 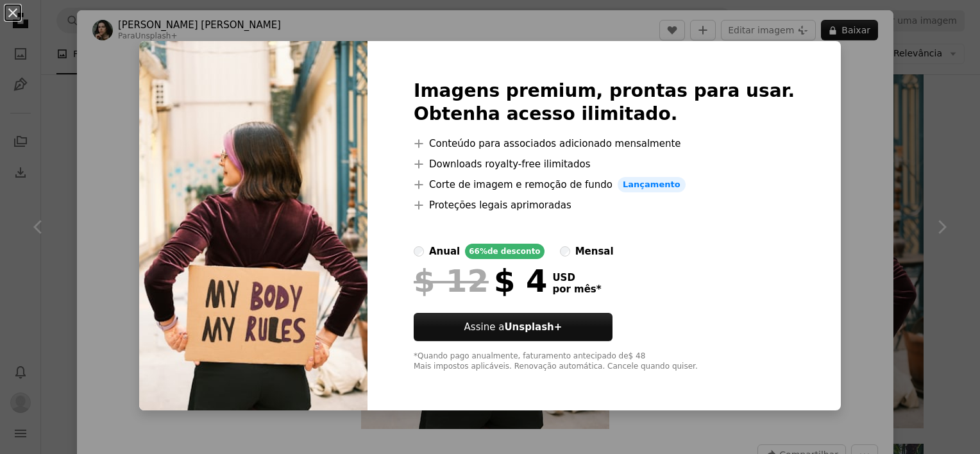 What do you see at coordinates (504, 251) in the screenshot?
I see `div: 66% de desconto` at bounding box center [504, 251].